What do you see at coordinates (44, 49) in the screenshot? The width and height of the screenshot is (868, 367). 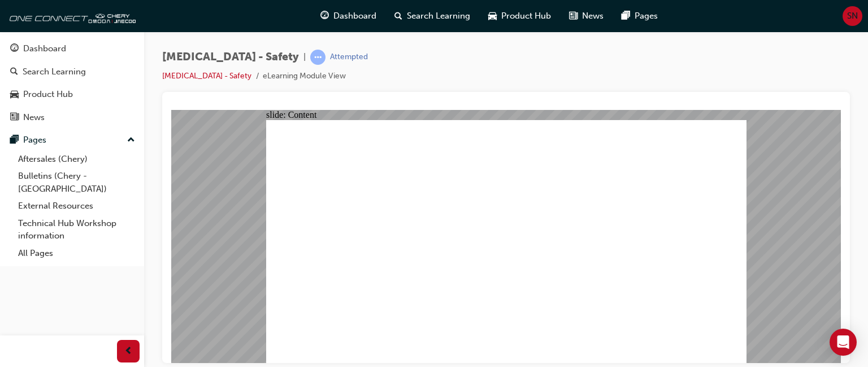 I see `div: Dashboard` at bounding box center [44, 49].